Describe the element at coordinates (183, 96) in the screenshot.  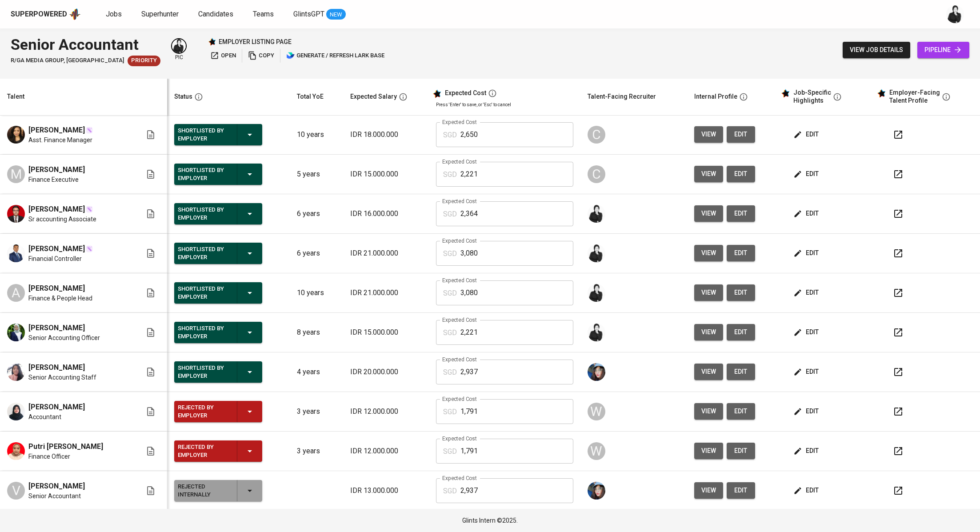
I see `div: Status` at that location.